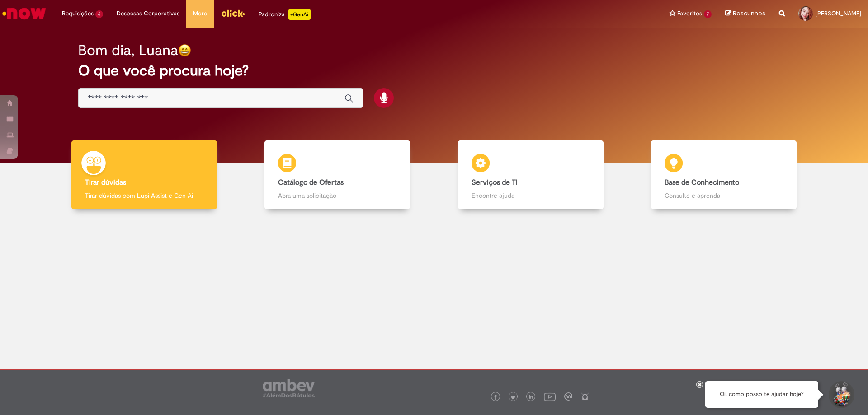  Describe the element at coordinates (513, 397) in the screenshot. I see `img: logo_footer_twitter.png` at that location.